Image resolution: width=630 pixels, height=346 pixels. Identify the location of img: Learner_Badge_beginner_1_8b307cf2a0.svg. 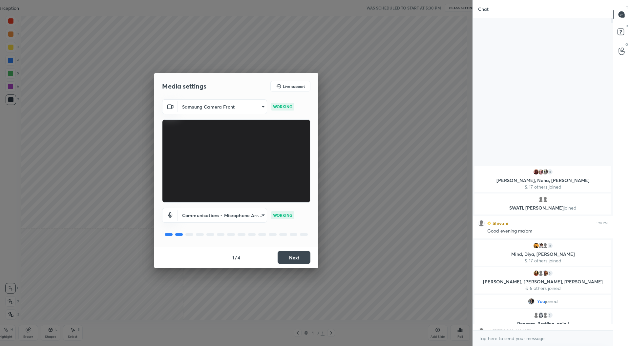
(489, 224).